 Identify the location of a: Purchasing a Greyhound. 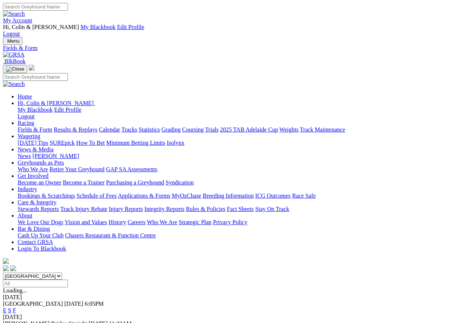
(135, 182).